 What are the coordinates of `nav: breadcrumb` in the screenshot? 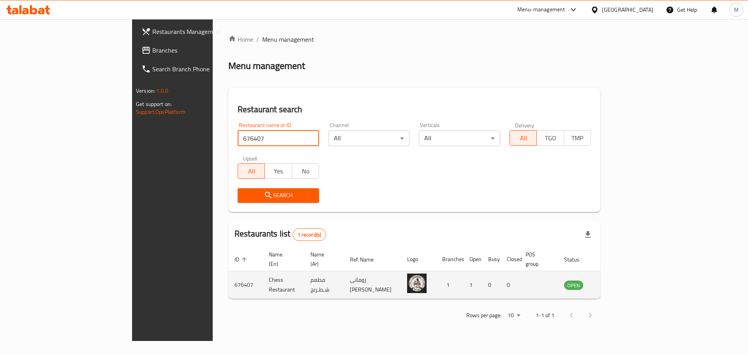 It's located at (414, 39).